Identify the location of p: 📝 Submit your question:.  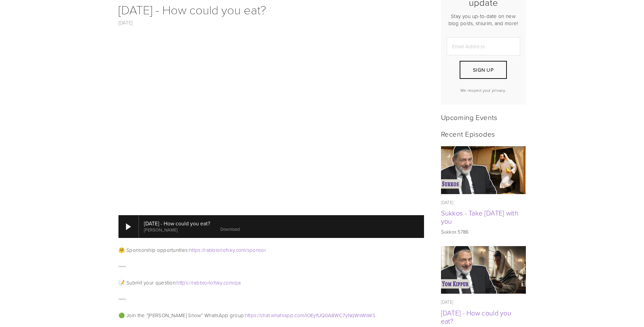
(271, 283).